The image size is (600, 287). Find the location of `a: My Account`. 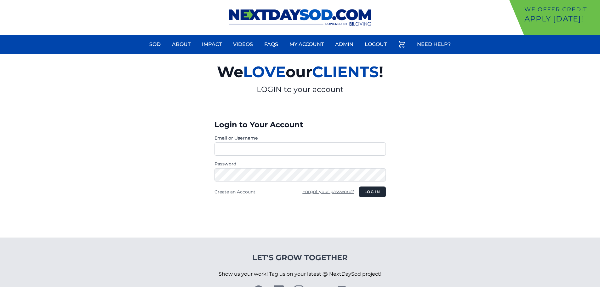

a: My Account is located at coordinates (307, 44).